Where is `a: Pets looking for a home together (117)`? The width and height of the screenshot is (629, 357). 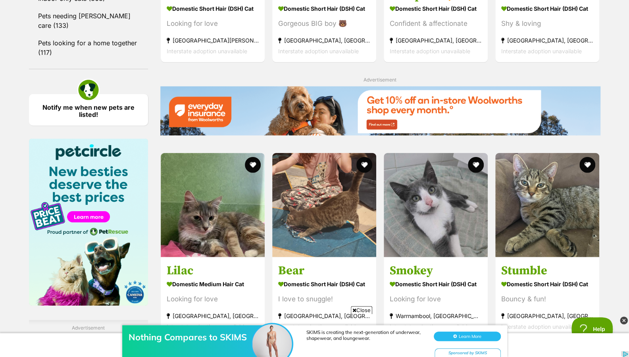
a: Pets looking for a home together (117) is located at coordinates (89, 48).